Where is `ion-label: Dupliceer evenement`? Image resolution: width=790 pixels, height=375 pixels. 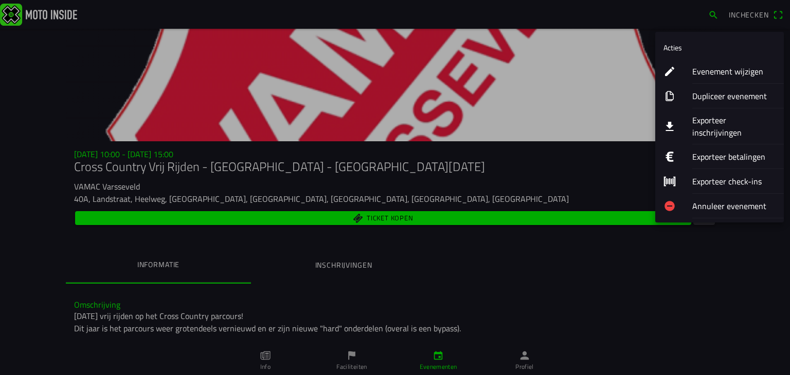
ion-label: Dupliceer evenement is located at coordinates (734, 96).